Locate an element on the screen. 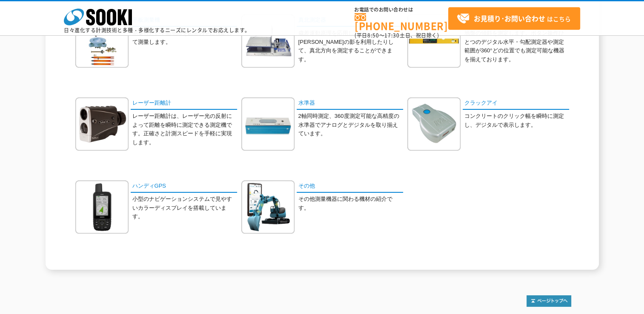 The image size is (644, 314). span: (平日 ～ 土日、祝日除く) is located at coordinates (396, 35).